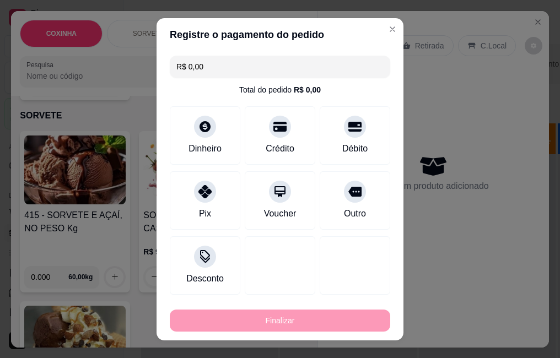 This screenshot has height=358, width=560. Describe the element at coordinates (205, 149) in the screenshot. I see `div: Dinheiro` at that location.